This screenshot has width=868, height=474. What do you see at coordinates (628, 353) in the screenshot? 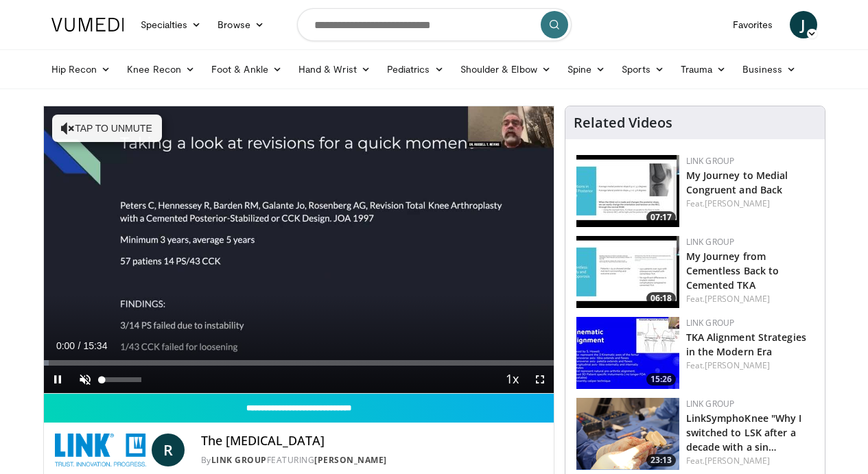
I see `img: 9280245d-baef-4c0a-bb06-6ca7c930e227.150x105_q85_crop-smart_upscale.jpg` at bounding box center [628, 353].